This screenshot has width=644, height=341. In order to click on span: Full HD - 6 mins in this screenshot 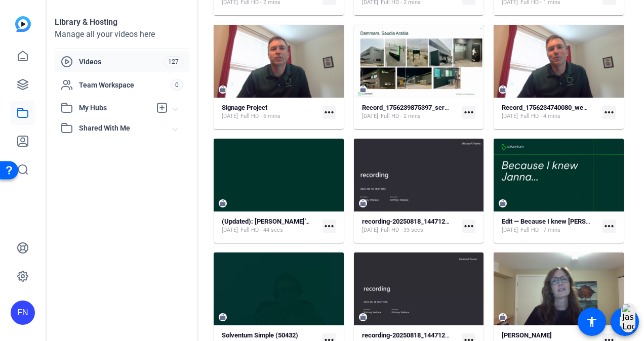, I will do `click(261, 116)`.